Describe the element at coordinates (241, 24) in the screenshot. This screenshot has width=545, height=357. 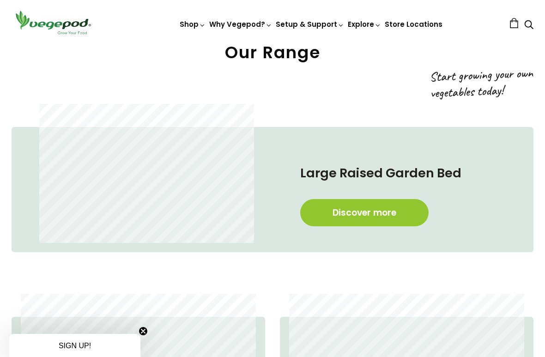
I see `a: Why Vegepod?` at that location.